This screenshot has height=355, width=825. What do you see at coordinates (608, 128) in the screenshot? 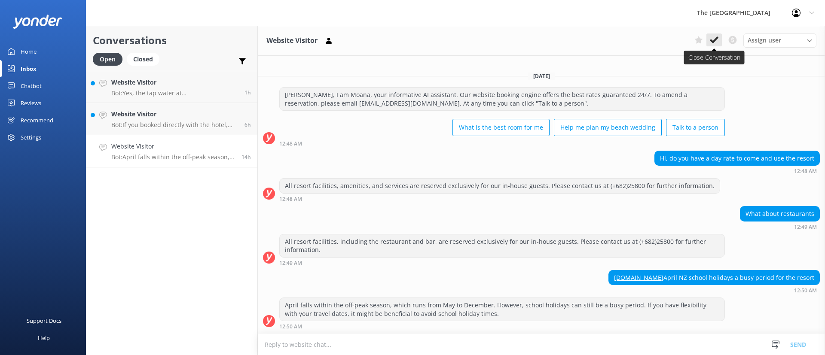
I see `button: Help me plan my beach wedding` at bounding box center [608, 128].